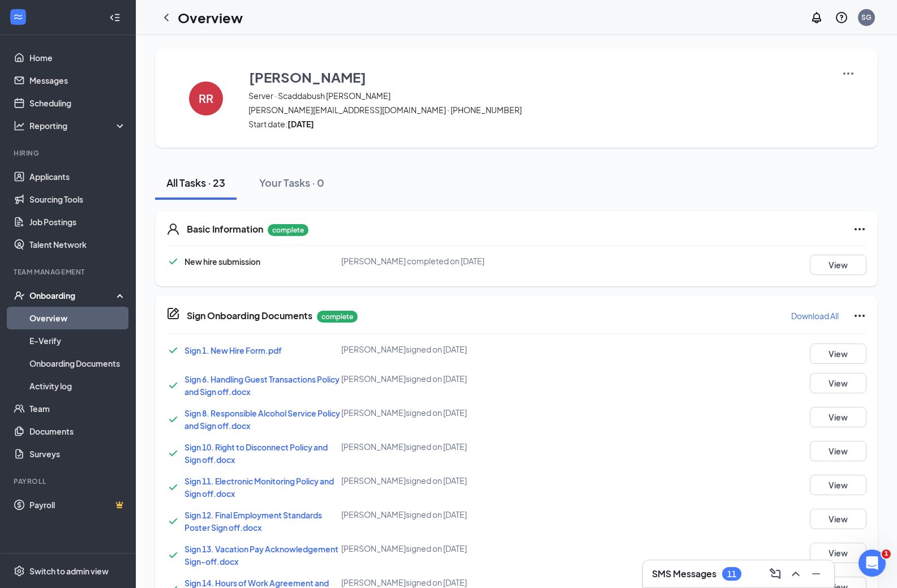 The width and height of the screenshot is (897, 588). What do you see at coordinates (841, 18) in the screenshot?
I see `svg: QuestionInfo` at bounding box center [841, 18].